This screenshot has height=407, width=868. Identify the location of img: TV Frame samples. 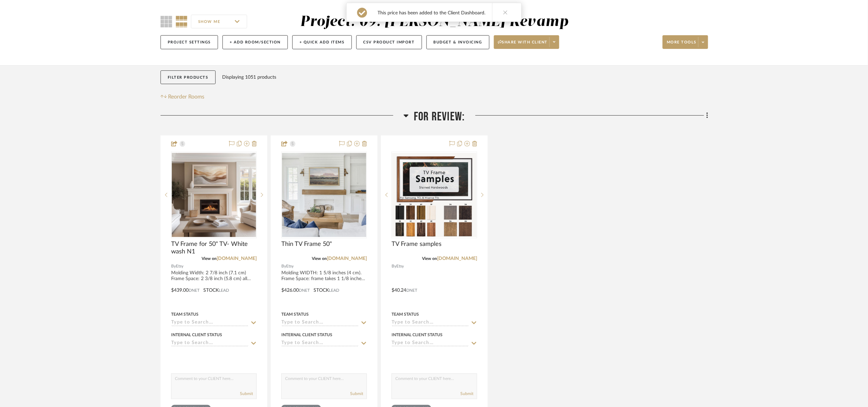
(434, 195).